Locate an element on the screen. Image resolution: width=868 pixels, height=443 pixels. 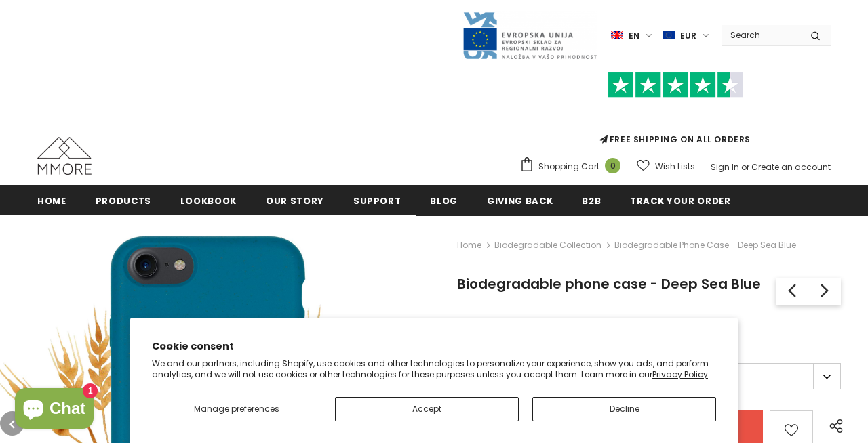
span: EUR is located at coordinates (689, 36).